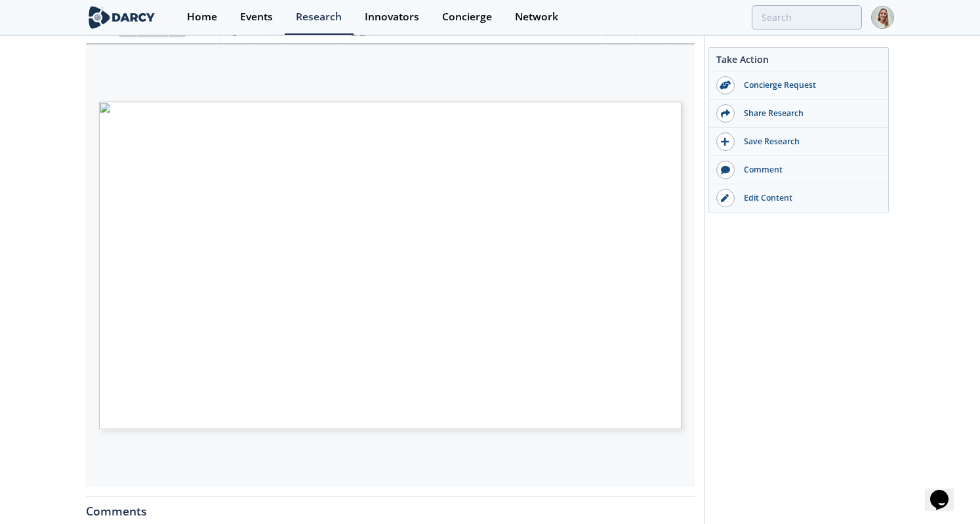 Image resolution: width=980 pixels, height=524 pixels. Describe the element at coordinates (808, 198) in the screenshot. I see `div: Edit Content` at that location.